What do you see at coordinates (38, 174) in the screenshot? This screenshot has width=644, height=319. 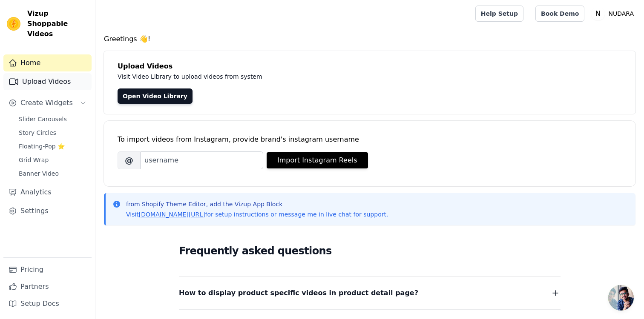 I see `span: Banner Video` at bounding box center [38, 174].